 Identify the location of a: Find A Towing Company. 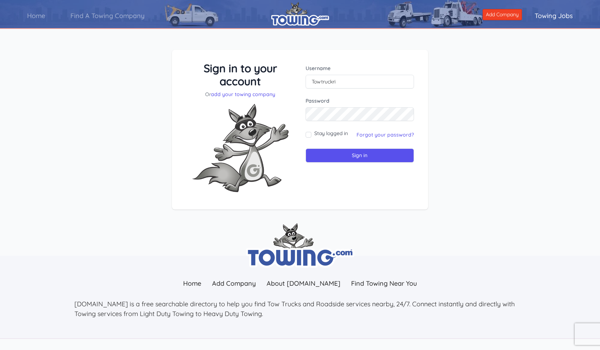
(107, 16).